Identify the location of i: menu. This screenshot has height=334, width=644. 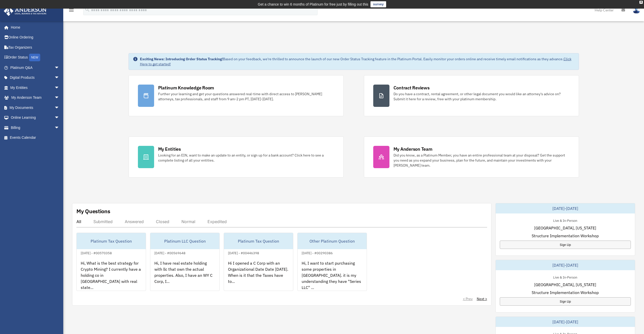
(71, 10).